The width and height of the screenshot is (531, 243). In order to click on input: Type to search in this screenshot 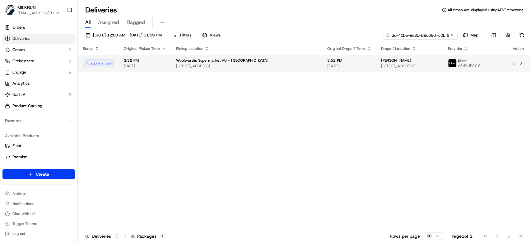, I will do `click(420, 35)`.